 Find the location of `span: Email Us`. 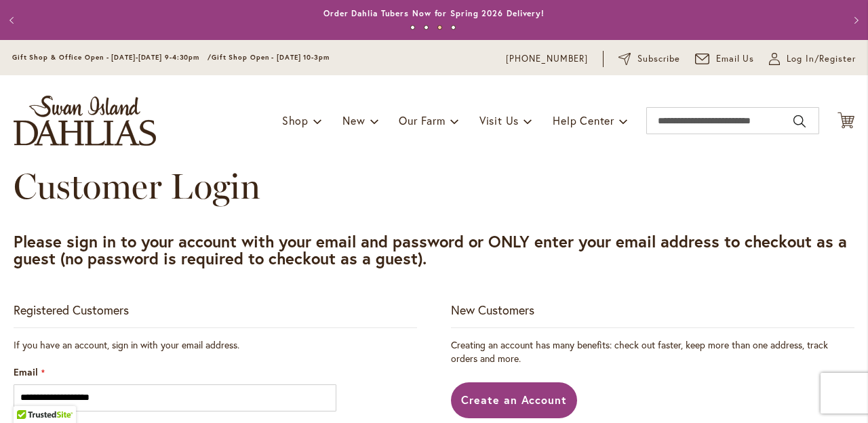

span: Email Us is located at coordinates (735, 59).